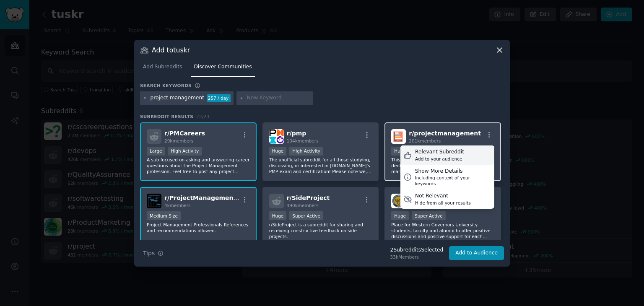  Describe the element at coordinates (443, 165) in the screenshot. I see `p: This is a safe and open environment dedicated to the promotion of project management methodologie...` at that location.